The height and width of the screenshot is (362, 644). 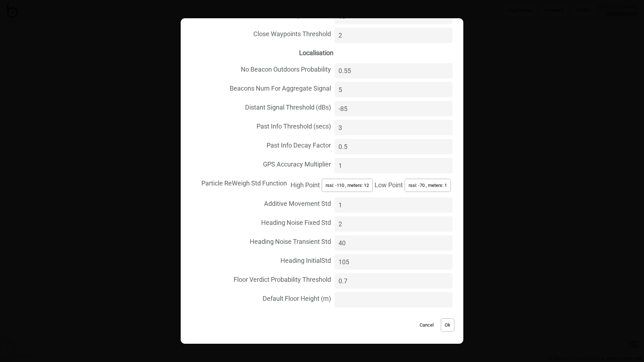 What do you see at coordinates (394, 299) in the screenshot?
I see `input: Default Floor Height (m)` at bounding box center [394, 299].